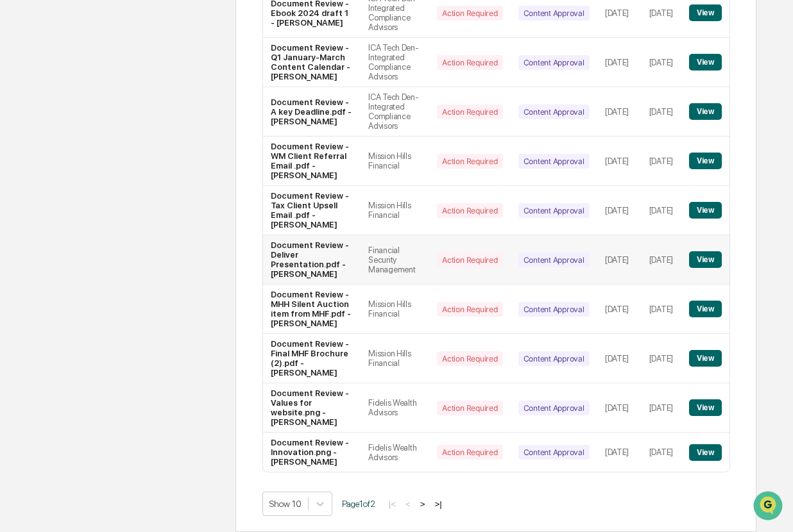  I want to click on span: Page 1 of 2, so click(359, 504).